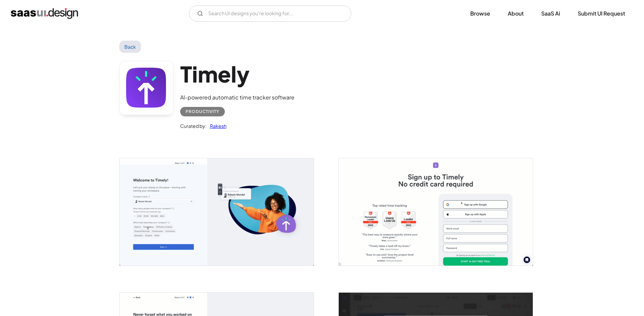  I want to click on a: Rakesh, so click(216, 126).